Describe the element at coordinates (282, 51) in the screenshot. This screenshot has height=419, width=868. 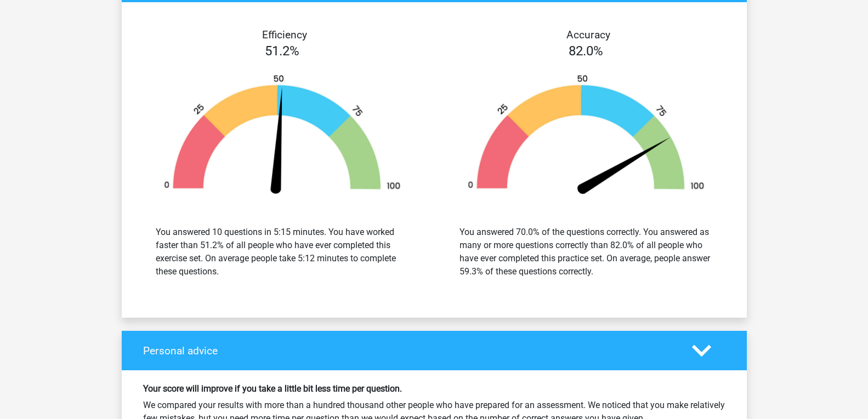
I see `span: 51.2%` at that location.